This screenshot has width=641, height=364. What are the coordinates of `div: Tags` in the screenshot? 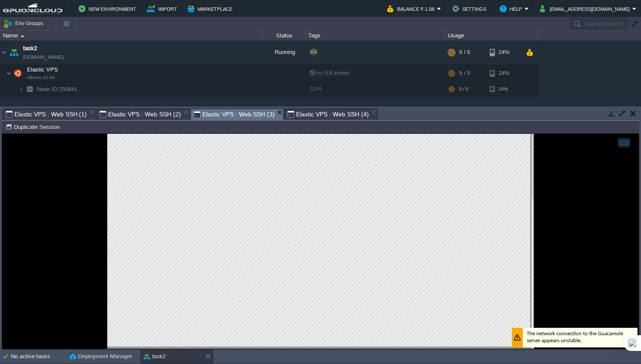 It's located at (375, 35).